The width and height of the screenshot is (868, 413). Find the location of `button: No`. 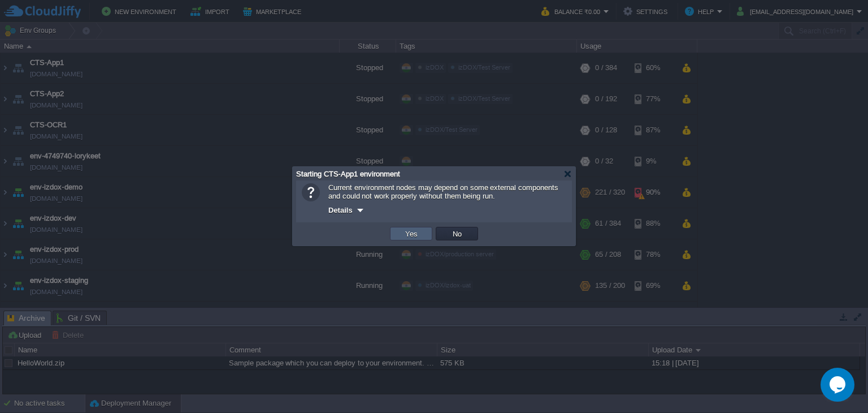

button: No is located at coordinates (457, 234).